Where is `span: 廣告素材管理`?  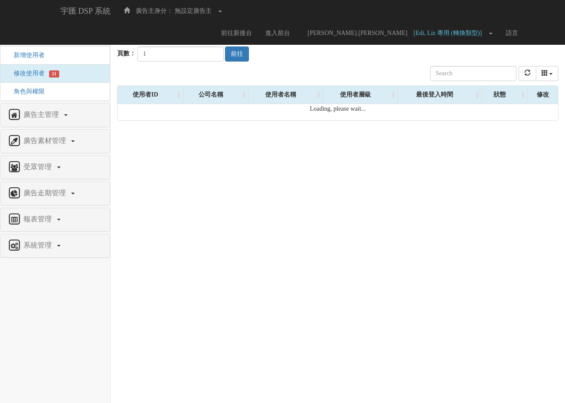 span: 廣告素材管理 is located at coordinates (46, 140).